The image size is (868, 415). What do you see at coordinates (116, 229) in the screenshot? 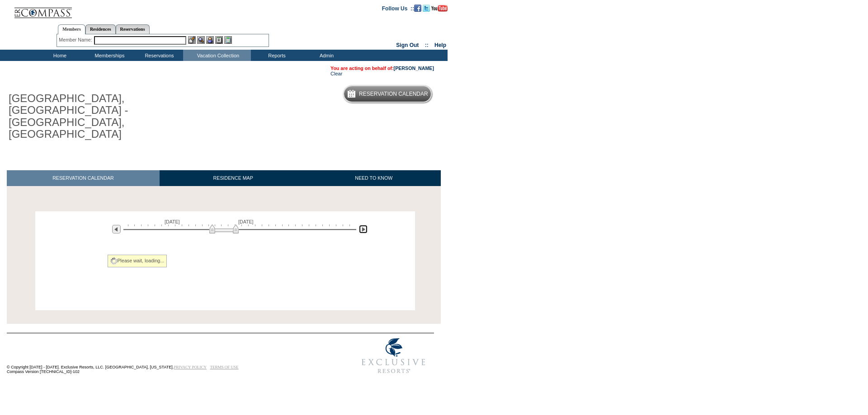
I see `img: Previous` at bounding box center [116, 229].